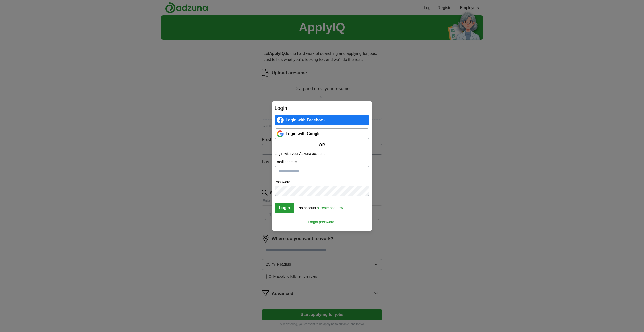 This screenshot has height=332, width=644. What do you see at coordinates (322, 182) in the screenshot?
I see `label: Password` at bounding box center [322, 182].